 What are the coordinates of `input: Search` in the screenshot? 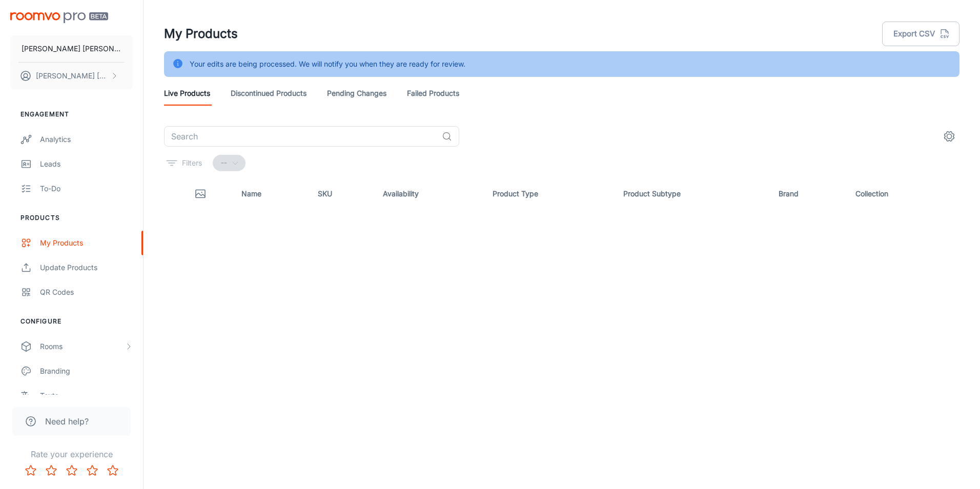 It's located at (301, 136).